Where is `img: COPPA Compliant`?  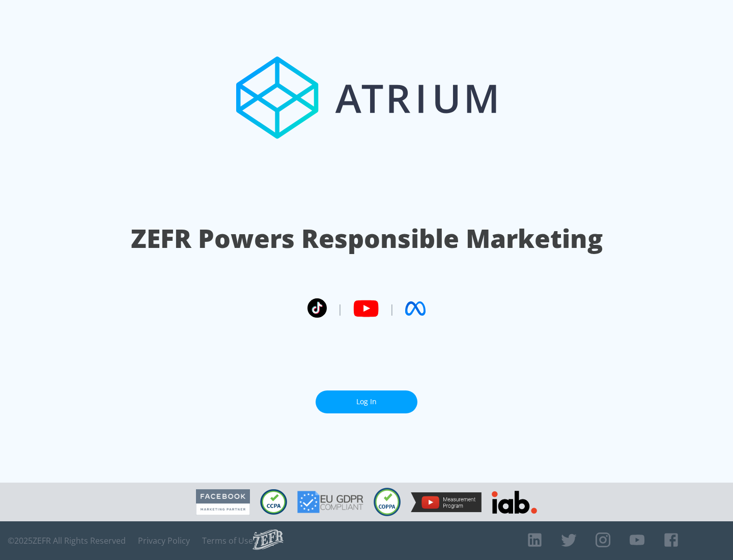
img: COPPA Compliant is located at coordinates (387, 502).